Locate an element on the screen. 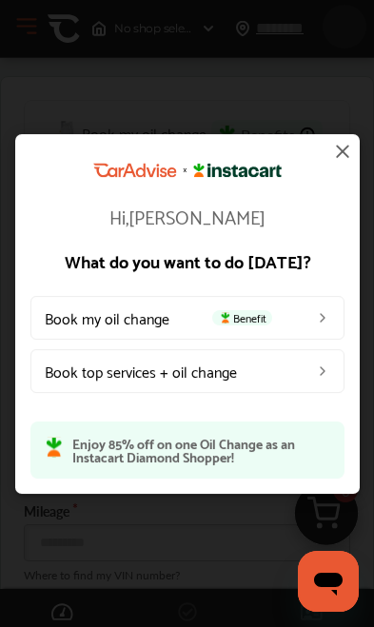  img: CarAdvise Instacart Logo is located at coordinates (187, 170).